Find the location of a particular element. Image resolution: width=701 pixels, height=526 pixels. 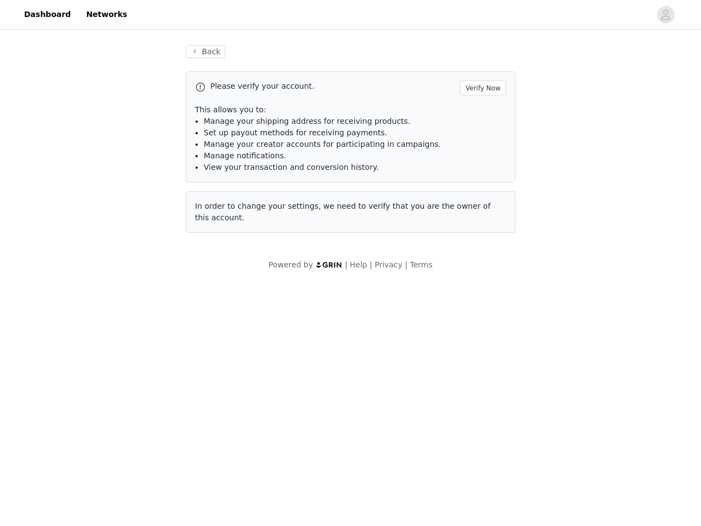

span: Set up payout methods for receiving payments. is located at coordinates (295, 133).